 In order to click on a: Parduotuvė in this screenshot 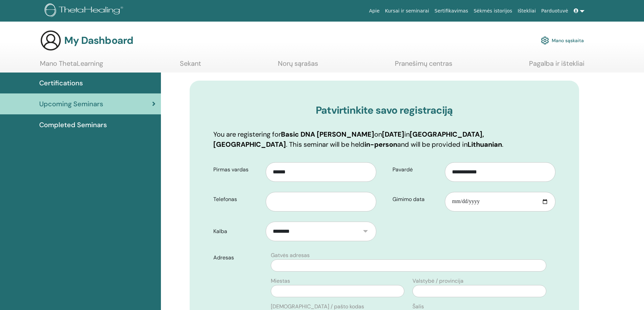, I will do `click(555, 11)`.